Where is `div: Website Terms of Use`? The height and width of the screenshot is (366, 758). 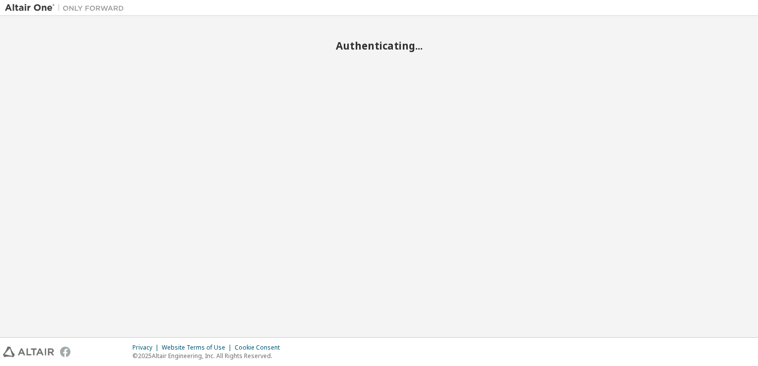 div: Website Terms of Use is located at coordinates (198, 348).